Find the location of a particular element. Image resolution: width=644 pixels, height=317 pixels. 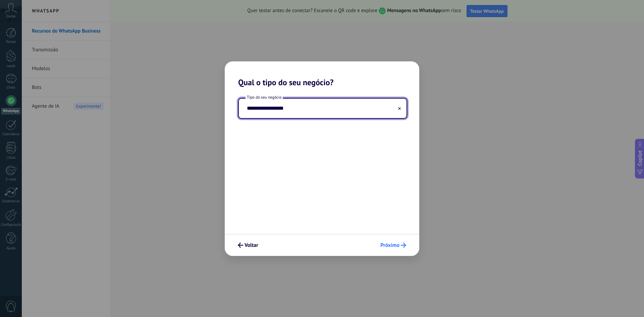

span: Tipo do seu negócio is located at coordinates (264, 97).